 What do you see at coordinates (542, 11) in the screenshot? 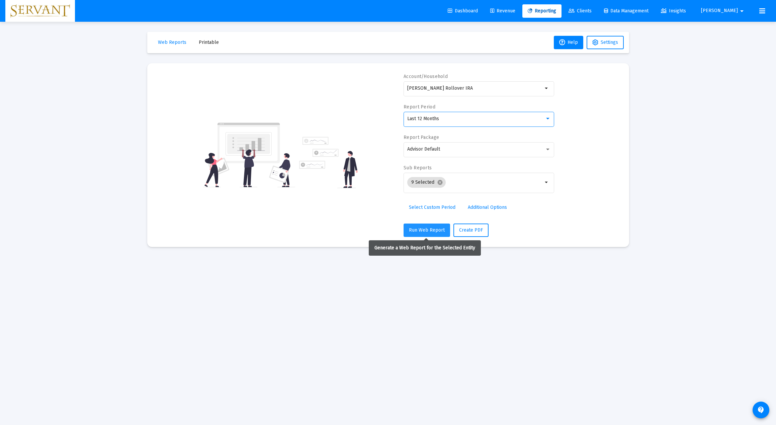
I see `span: Reporting` at bounding box center [542, 11].